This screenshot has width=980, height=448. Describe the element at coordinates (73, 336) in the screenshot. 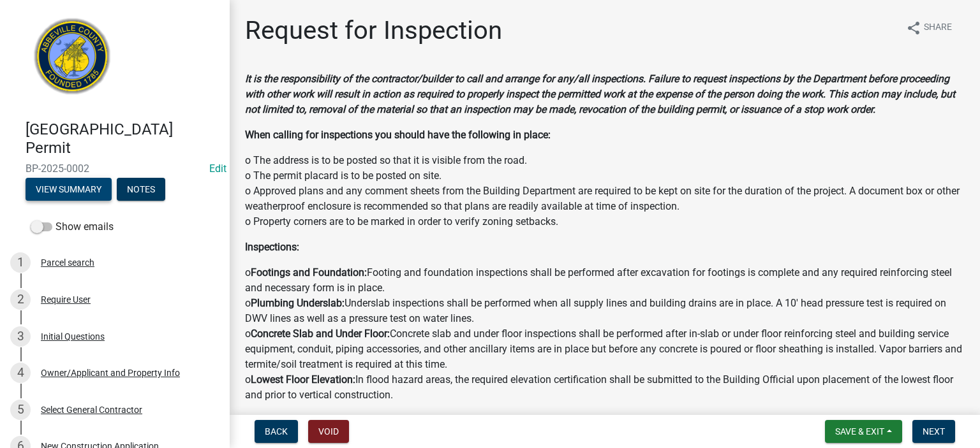

I see `div: Initial Questions` at that location.